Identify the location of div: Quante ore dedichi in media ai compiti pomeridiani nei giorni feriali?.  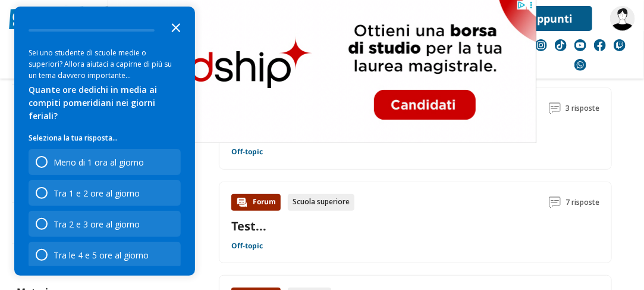
(104, 103).